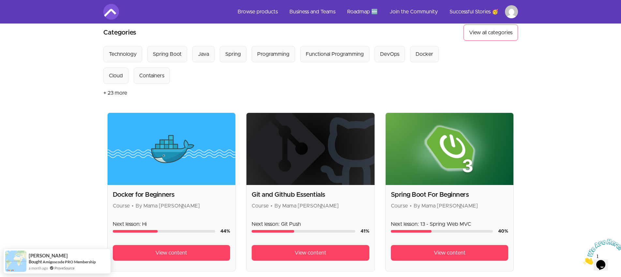 The width and height of the screenshot is (621, 277). Describe the element at coordinates (257, 12) in the screenshot. I see `a: Browse products` at that location.